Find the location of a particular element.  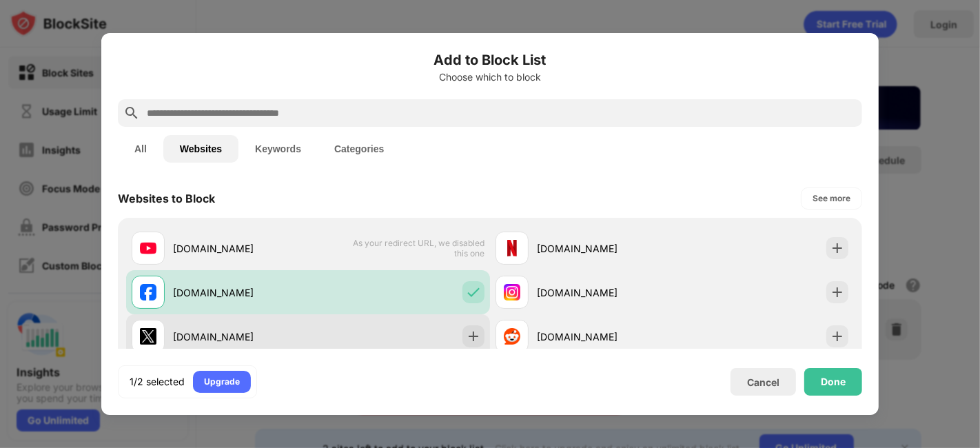

img: search.svg is located at coordinates (132, 113).